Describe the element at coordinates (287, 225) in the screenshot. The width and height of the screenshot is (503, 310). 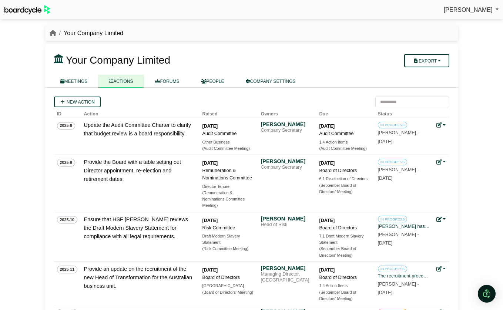
I see `div: Head of Risk` at that location.